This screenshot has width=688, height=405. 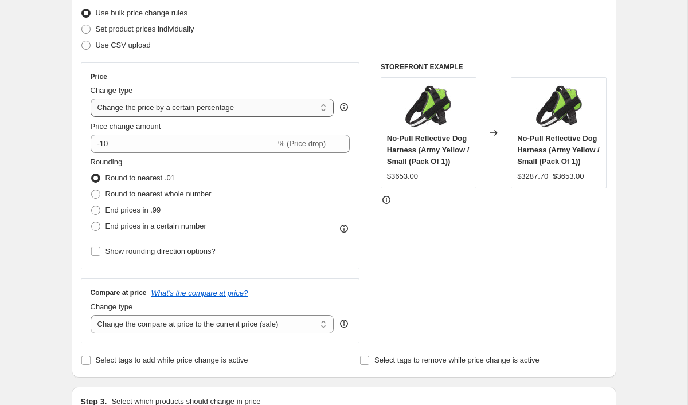 I want to click on span: Price change amount, so click(x=126, y=126).